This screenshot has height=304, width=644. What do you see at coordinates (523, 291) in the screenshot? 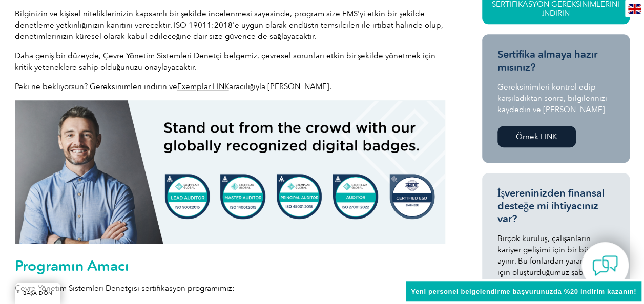
I see `span: Yeni personel belgelendirme başvurunuzda %20 indirim kazanın!` at bounding box center [523, 291].